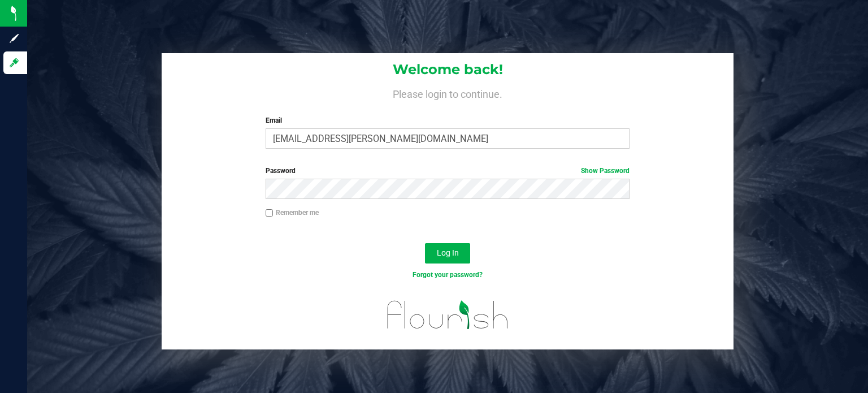  Describe the element at coordinates (448, 253) in the screenshot. I see `span: Log In` at that location.